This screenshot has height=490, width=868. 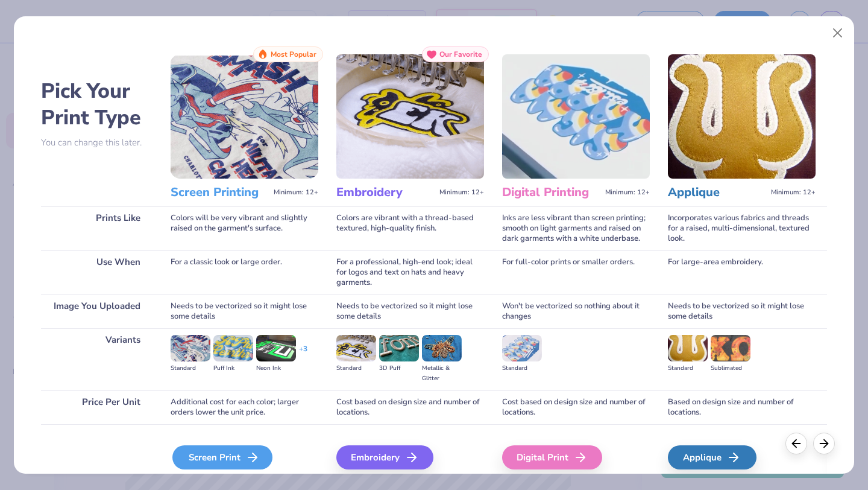 I want to click on div: Neon Ink, so click(x=276, y=368).